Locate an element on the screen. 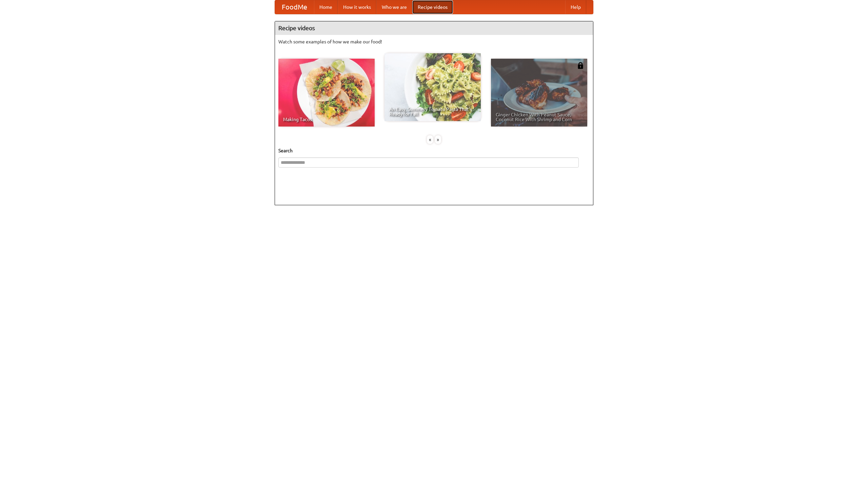 This screenshot has height=480, width=868. h5: Search is located at coordinates (434, 150).